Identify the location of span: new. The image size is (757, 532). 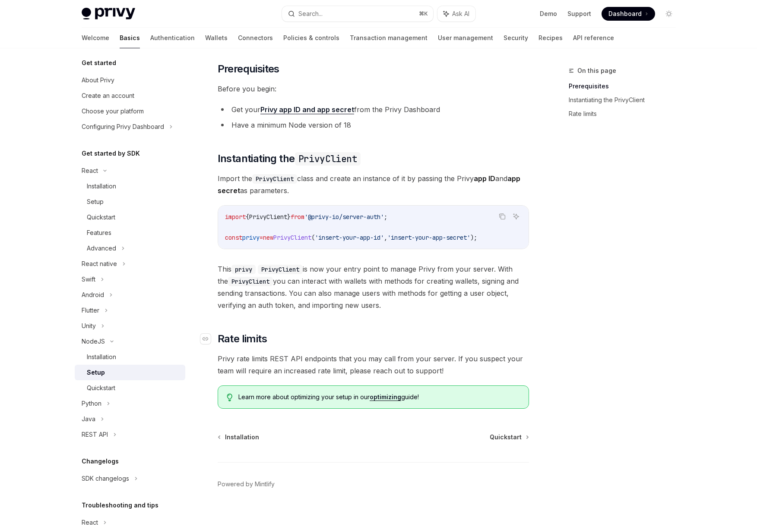
(268, 238).